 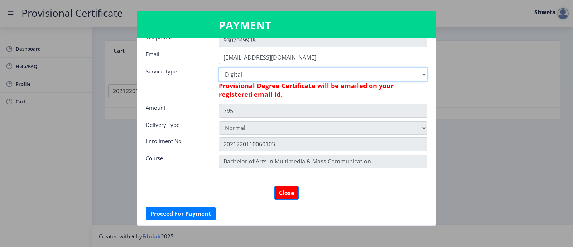 I want to click on button: Proceed For Payment, so click(x=181, y=214).